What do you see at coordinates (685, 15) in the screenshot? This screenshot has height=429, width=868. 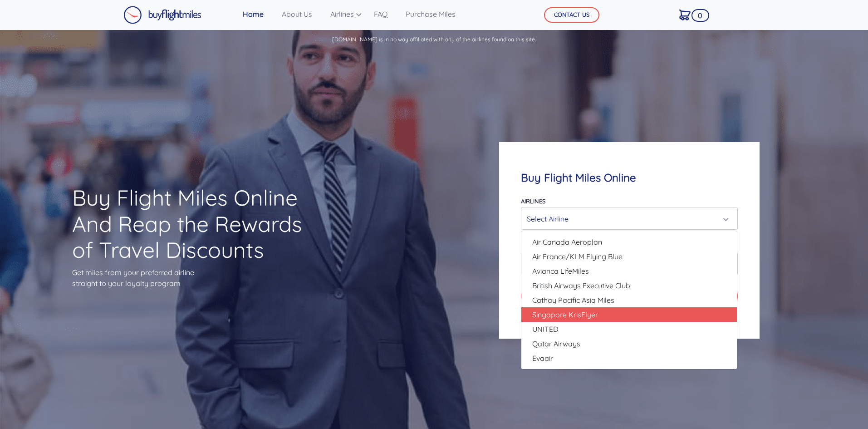 I see `a: 0` at bounding box center [685, 15].